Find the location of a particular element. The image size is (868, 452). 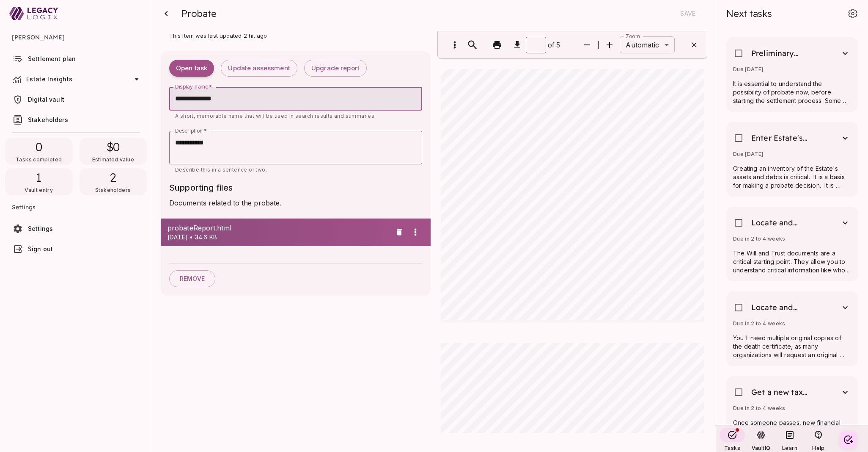

span: $0 is located at coordinates (113, 147).